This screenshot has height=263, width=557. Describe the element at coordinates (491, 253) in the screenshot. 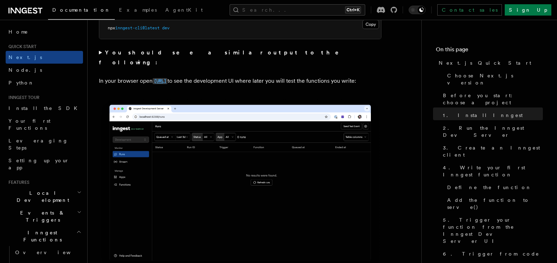

I see `span: 6. Trigger from code` at that location.